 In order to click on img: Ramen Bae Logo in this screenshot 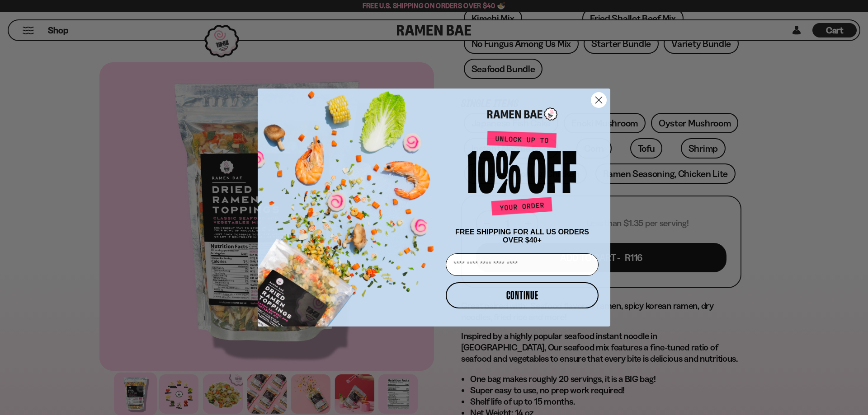, I will do `click(522, 114)`.